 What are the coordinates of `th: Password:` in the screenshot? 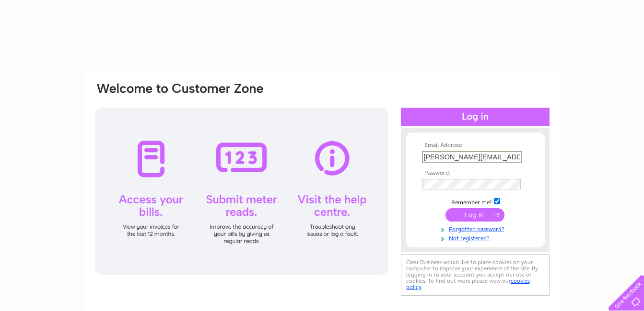 It's located at (475, 173).